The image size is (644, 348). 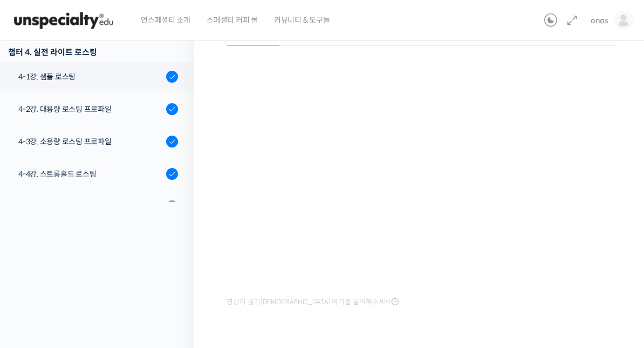 What do you see at coordinates (93, 52) in the screenshot?
I see `div: 챕터 4. 실전 라이트 로스팅` at bounding box center [93, 52].